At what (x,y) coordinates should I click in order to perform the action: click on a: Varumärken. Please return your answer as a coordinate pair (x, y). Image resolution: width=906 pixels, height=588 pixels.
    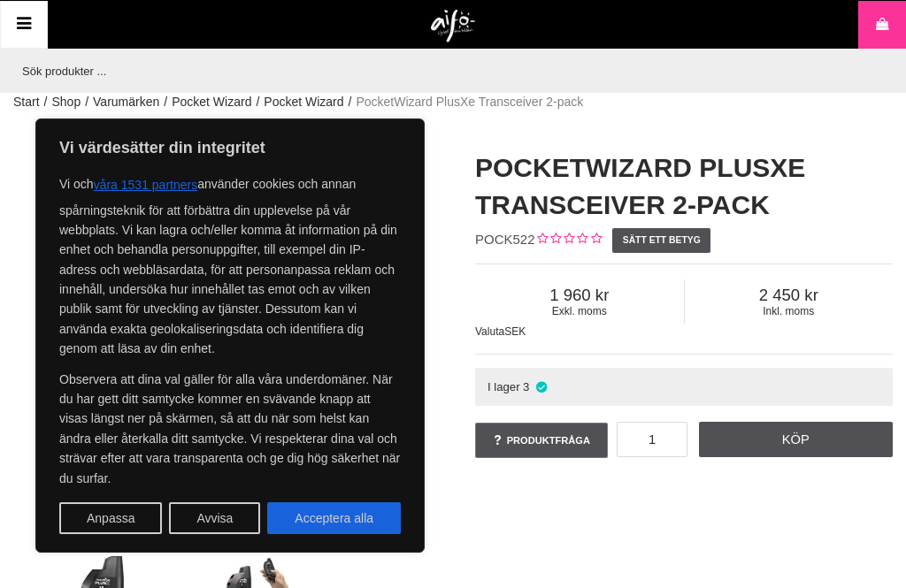
    Looking at the image, I should click on (125, 101).